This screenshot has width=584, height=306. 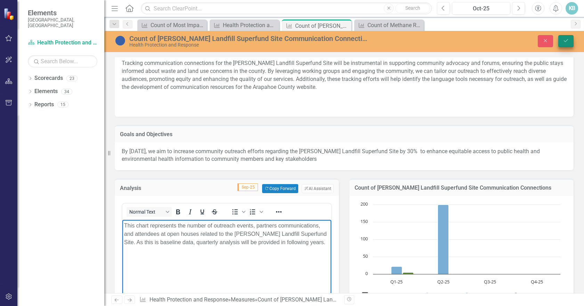 What do you see at coordinates (364, 204) in the screenshot?
I see `text: 200` at bounding box center [364, 204].